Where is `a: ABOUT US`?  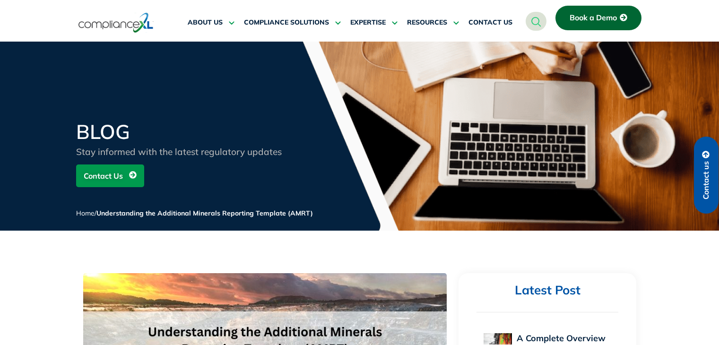 a: ABOUT US is located at coordinates (211, 23).